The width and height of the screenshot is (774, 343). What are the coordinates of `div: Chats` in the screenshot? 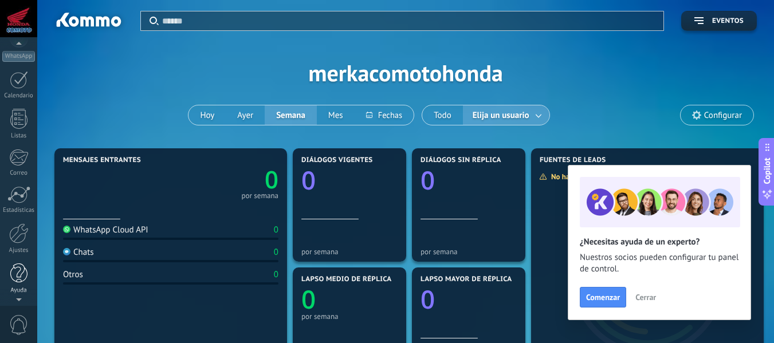 It's located at (79, 252).